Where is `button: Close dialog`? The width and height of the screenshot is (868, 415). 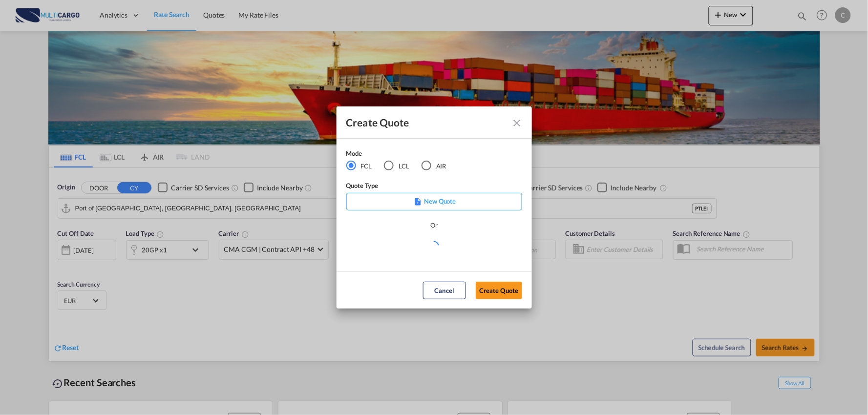 button: Close dialog is located at coordinates (517, 122).